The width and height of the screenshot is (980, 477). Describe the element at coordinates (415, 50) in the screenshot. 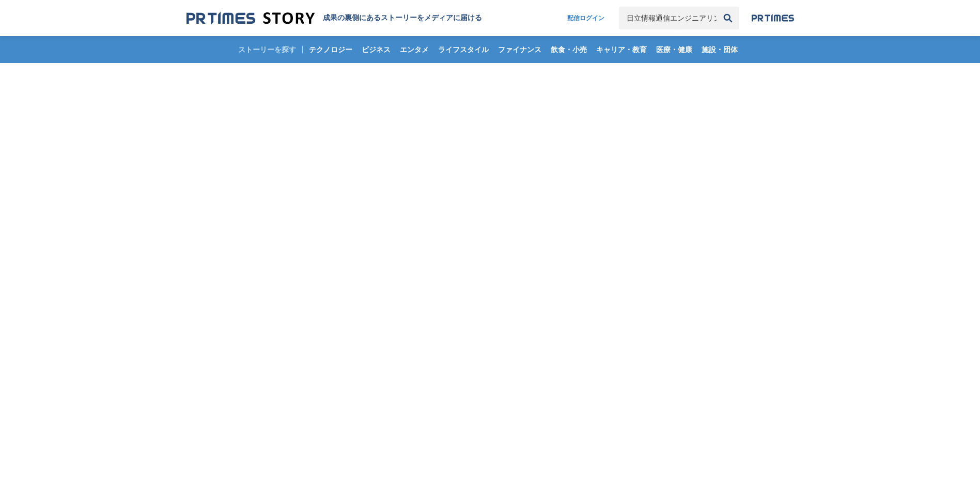

I see `span: エンタメ` at that location.